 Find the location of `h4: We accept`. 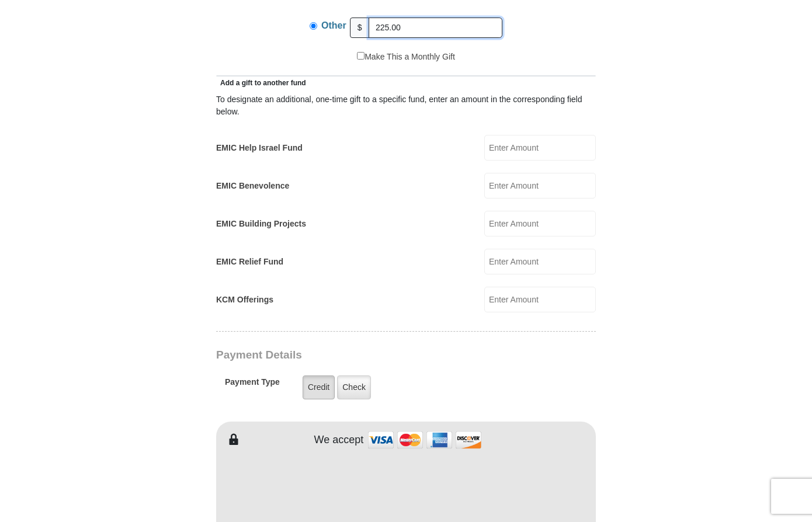

h4: We accept is located at coordinates (339, 440).